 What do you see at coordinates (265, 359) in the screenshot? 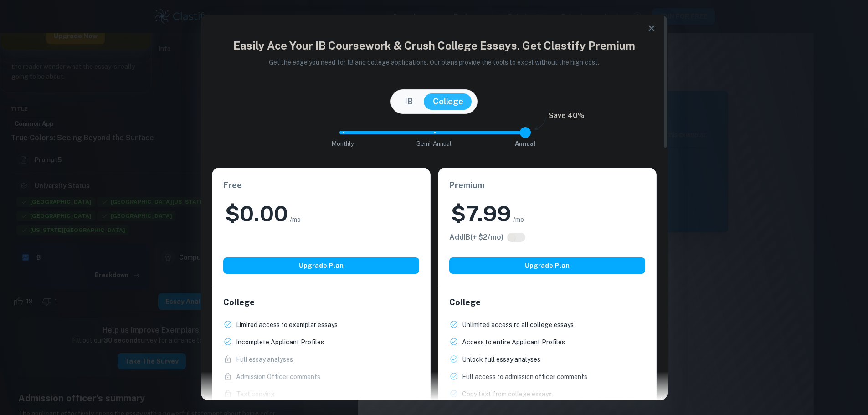
I see `p: Full essay analyses` at bounding box center [265, 359].